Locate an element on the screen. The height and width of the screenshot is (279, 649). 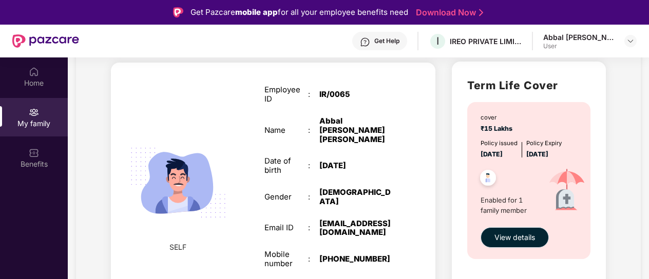
div: User is located at coordinates (579, 46).